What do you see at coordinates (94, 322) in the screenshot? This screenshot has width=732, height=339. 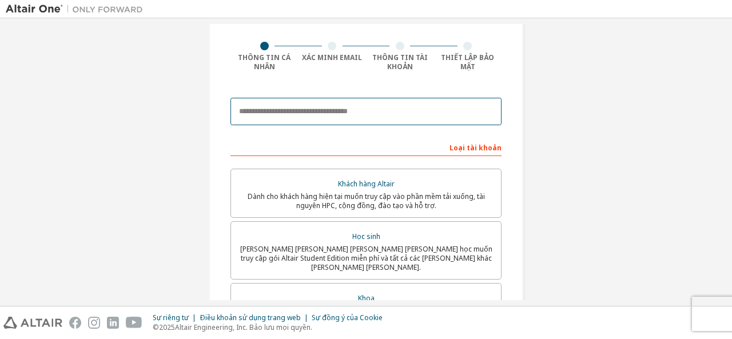 I see `img: instagram.svg` at bounding box center [94, 322].